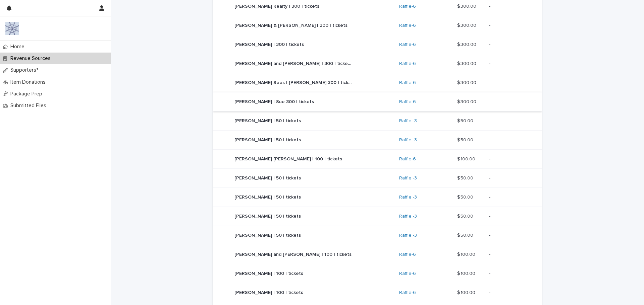  I want to click on p: Revenue Sources, so click(32, 58).